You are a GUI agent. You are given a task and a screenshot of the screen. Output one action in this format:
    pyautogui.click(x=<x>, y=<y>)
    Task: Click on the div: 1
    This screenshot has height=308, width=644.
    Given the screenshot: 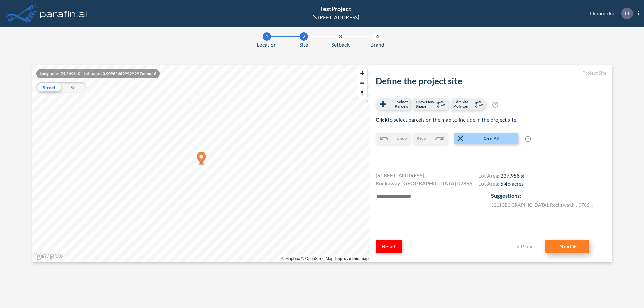 What is the action you would take?
    pyautogui.click(x=267, y=36)
    